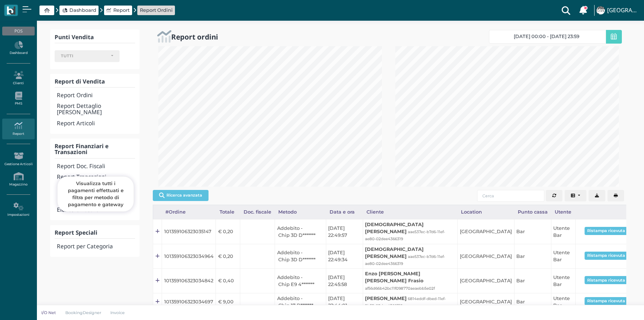 The width and height of the screenshot is (644, 320). Describe the element at coordinates (189, 232) in the screenshot. I see `td: 101359106323035147` at that location.